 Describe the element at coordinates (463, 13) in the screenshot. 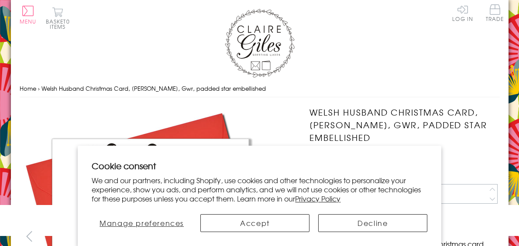

I see `a: Log In` at that location.